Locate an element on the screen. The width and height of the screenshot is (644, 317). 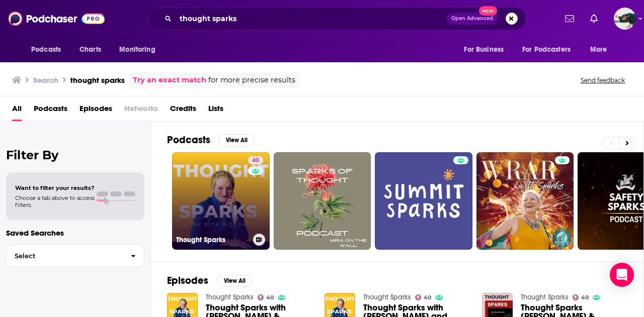
div: Open Intercom Messenger is located at coordinates (622, 275).